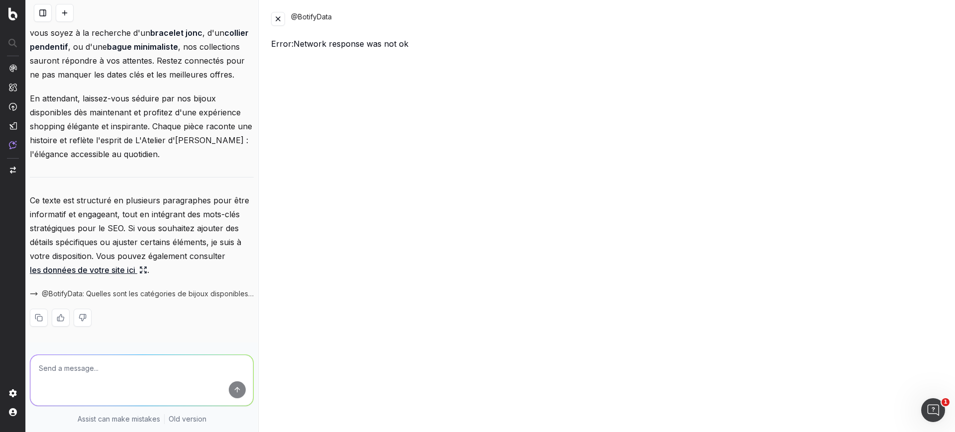 The height and width of the screenshot is (432, 955). Describe the element at coordinates (13, 145) in the screenshot. I see `img: Assist` at that location.